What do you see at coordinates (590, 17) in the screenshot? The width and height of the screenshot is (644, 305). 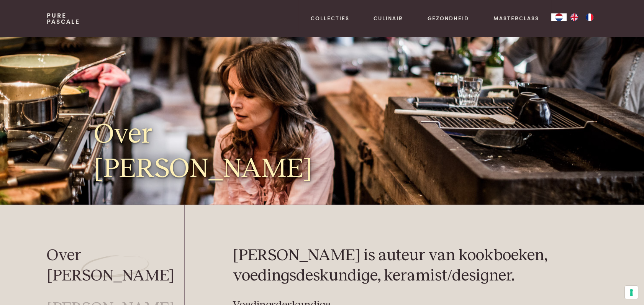 I see `a: FR` at bounding box center [590, 17].